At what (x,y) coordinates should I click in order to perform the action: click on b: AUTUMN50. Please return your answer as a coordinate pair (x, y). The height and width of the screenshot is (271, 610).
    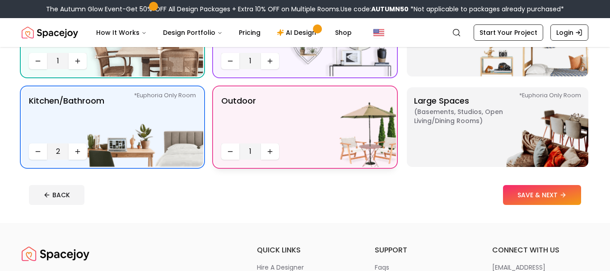
    Looking at the image, I should click on (390, 9).